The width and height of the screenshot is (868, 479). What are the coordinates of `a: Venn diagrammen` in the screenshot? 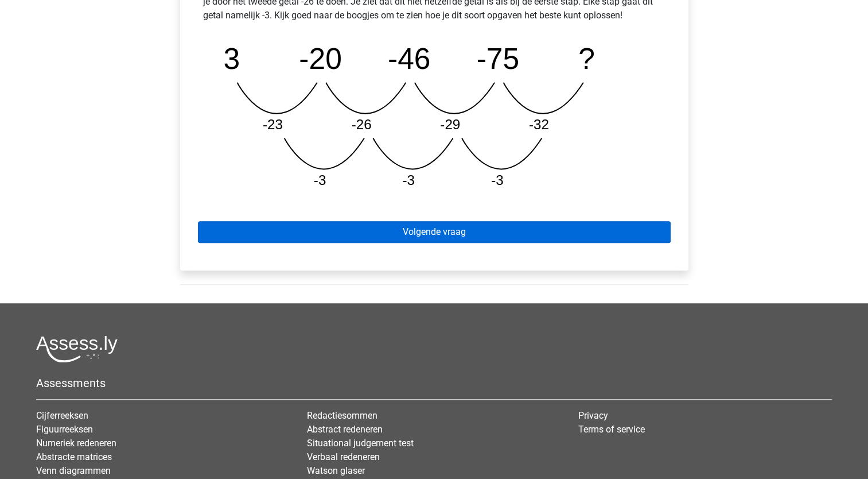 It's located at (73, 470).